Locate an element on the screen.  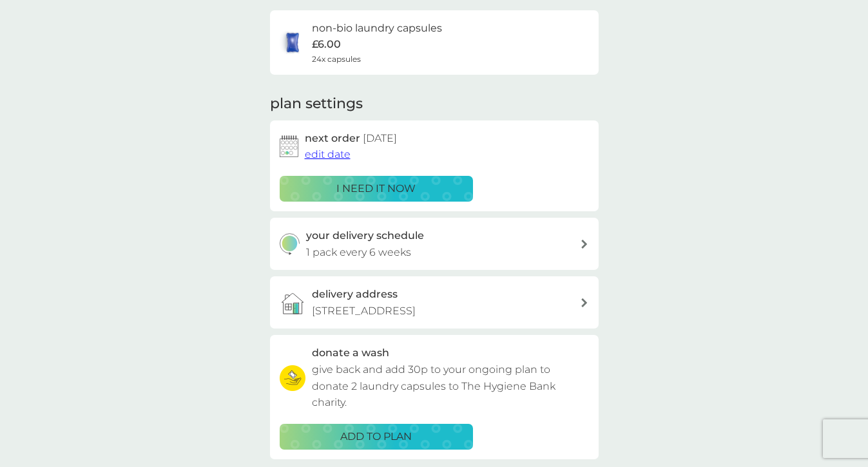
button: ADD TO PLAN is located at coordinates (376, 437).